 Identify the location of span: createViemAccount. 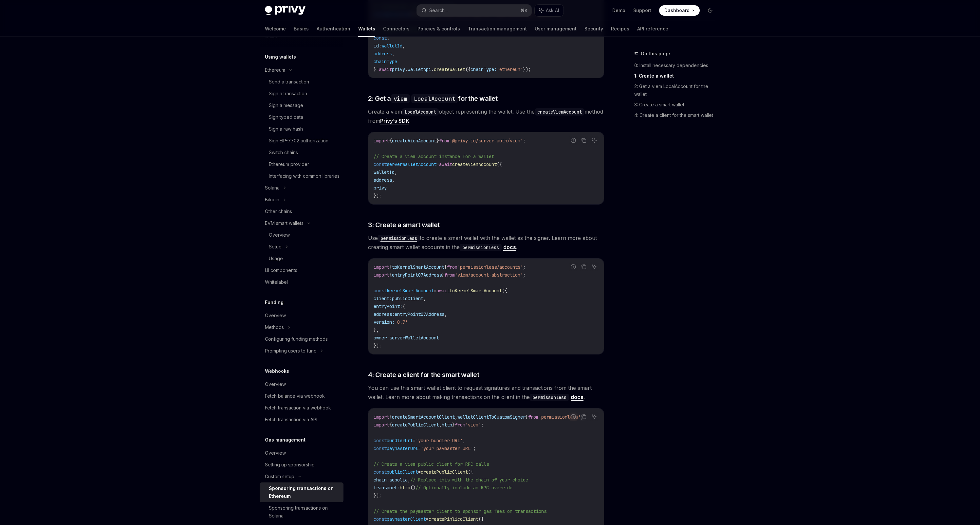
(414, 141).